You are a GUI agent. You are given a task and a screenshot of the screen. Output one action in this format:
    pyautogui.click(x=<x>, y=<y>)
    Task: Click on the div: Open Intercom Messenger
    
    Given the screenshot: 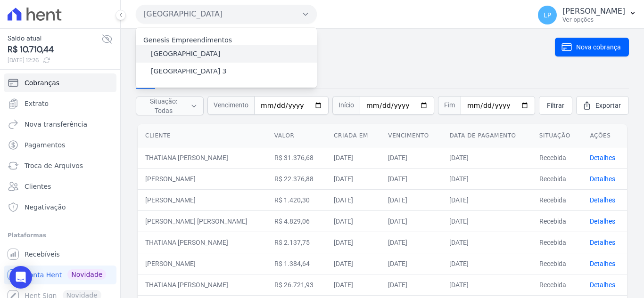 What is the action you would take?
    pyautogui.click(x=21, y=278)
    